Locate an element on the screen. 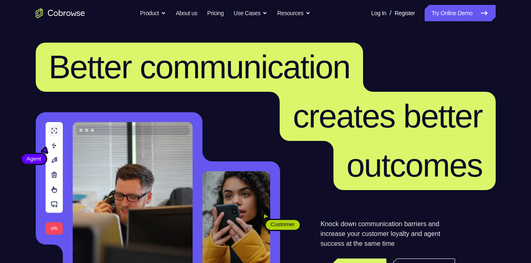 Image resolution: width=531 pixels, height=263 pixels. button: Resources is located at coordinates (293, 13).